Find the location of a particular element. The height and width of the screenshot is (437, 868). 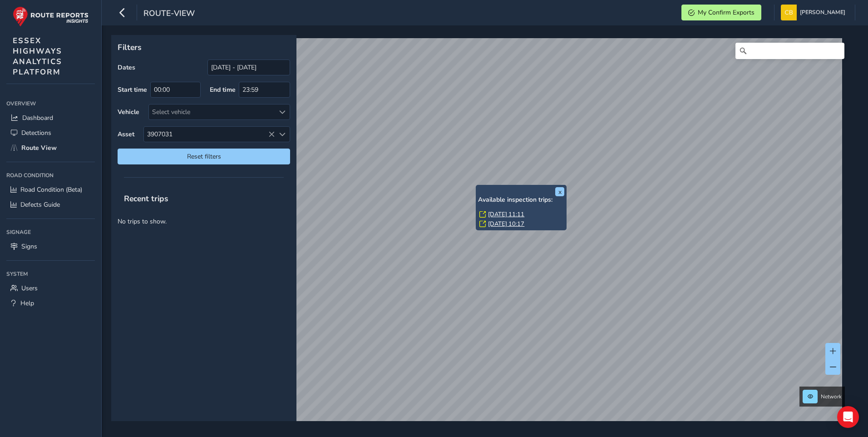

span: Recent trips is located at coordinates (146, 199).